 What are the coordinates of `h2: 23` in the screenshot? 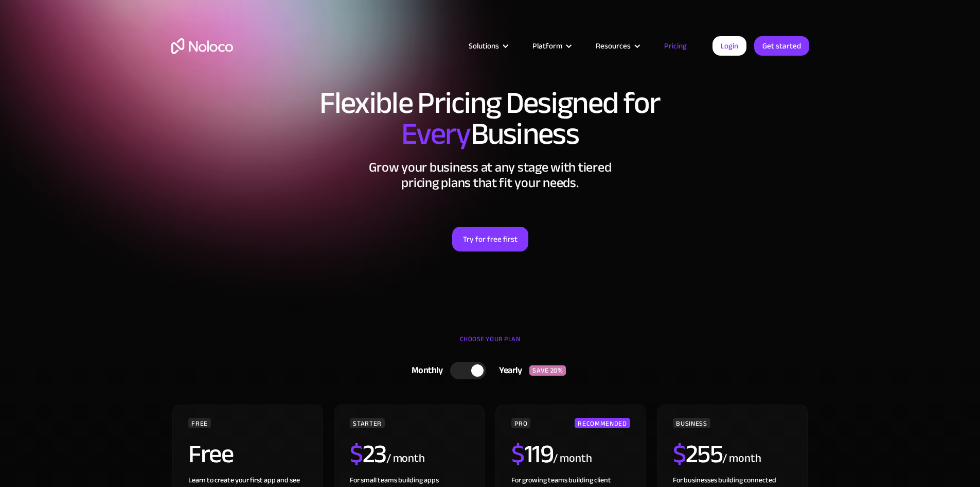 It's located at (368, 453).